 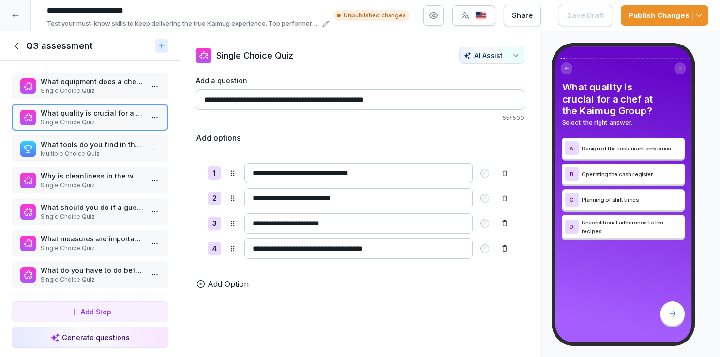 What do you see at coordinates (90, 117) in the screenshot?
I see `div: What quality is crucial for a chef at the Kaimug Group?Single Choice Quiz` at bounding box center [90, 117].